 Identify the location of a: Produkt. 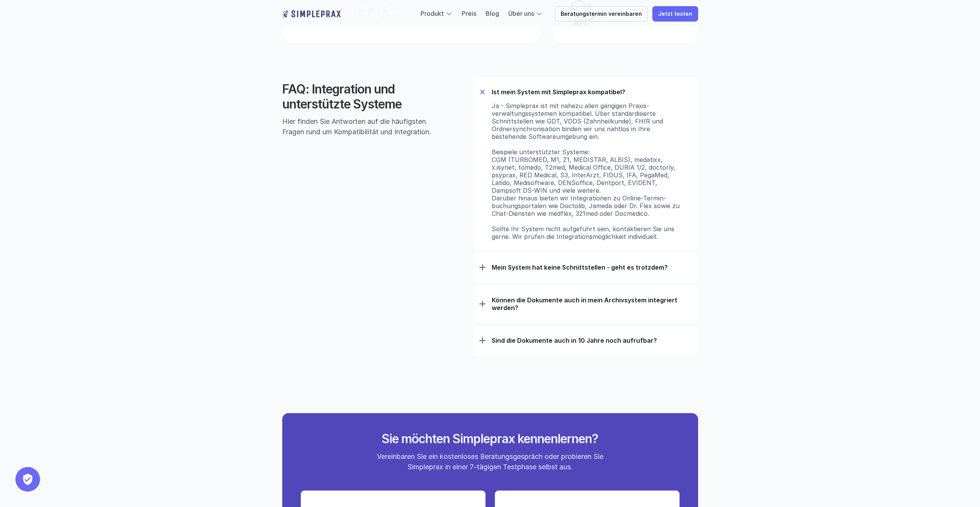
(432, 13).